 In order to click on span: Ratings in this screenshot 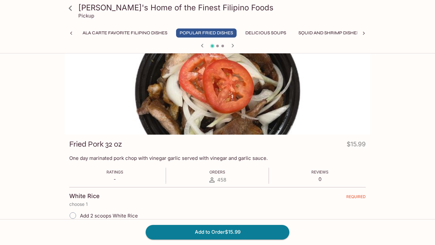, I will do `click(115, 172)`.